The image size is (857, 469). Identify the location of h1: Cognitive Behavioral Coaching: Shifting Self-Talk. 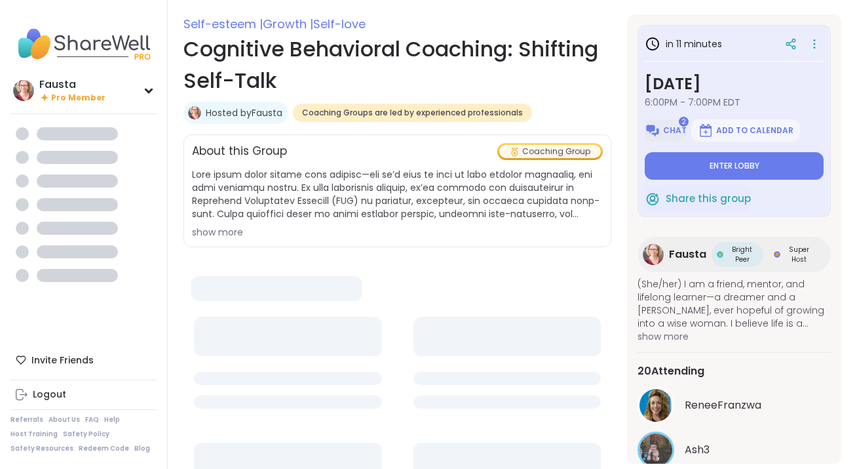
(397, 65).